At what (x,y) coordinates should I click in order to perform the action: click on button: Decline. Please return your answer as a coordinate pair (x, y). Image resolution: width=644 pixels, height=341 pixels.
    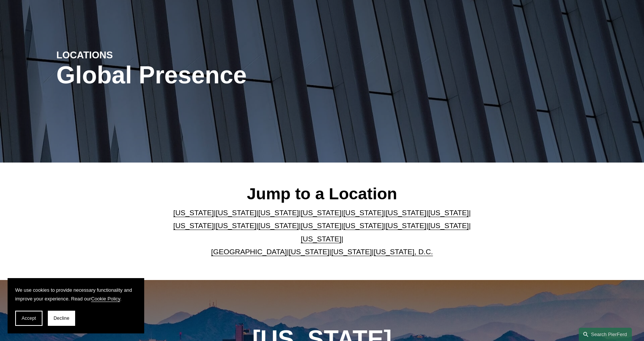
    Looking at the image, I should click on (61, 319).